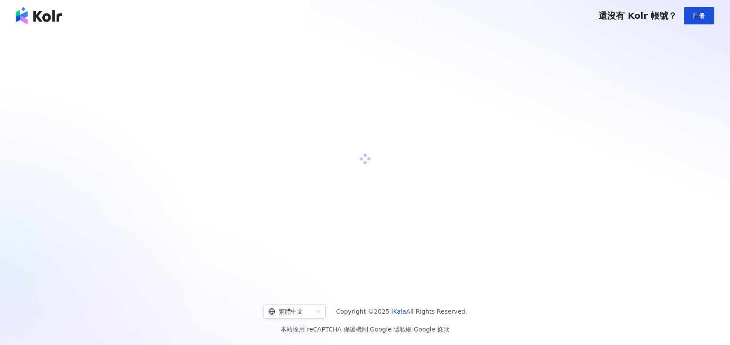 This screenshot has height=345, width=730. What do you see at coordinates (365, 329) in the screenshot?
I see `span: 本站採用 reCAPTCHA 保護機制` at bounding box center [365, 329].